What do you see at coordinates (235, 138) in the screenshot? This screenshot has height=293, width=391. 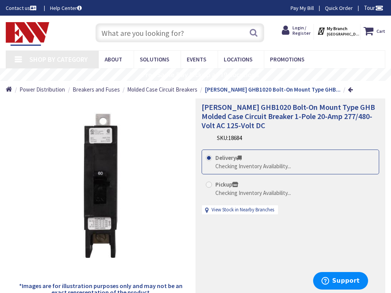 I see `span: 18684` at bounding box center [235, 138].